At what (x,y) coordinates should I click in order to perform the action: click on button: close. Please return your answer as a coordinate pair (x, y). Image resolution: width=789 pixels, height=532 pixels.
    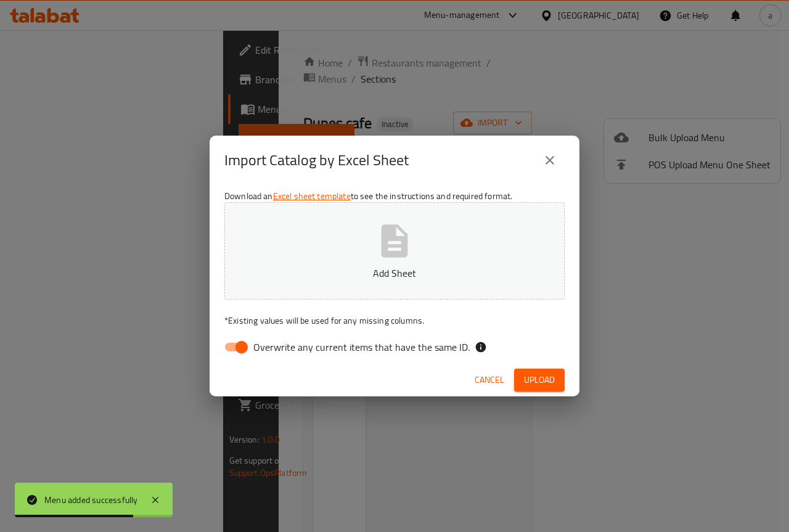
    Looking at the image, I should click on (550, 160).